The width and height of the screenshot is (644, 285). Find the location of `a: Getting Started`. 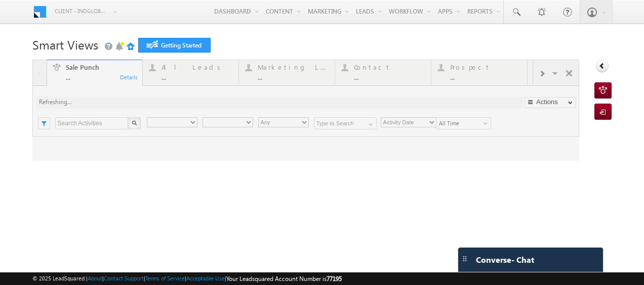

a: Getting Started is located at coordinates (174, 45).